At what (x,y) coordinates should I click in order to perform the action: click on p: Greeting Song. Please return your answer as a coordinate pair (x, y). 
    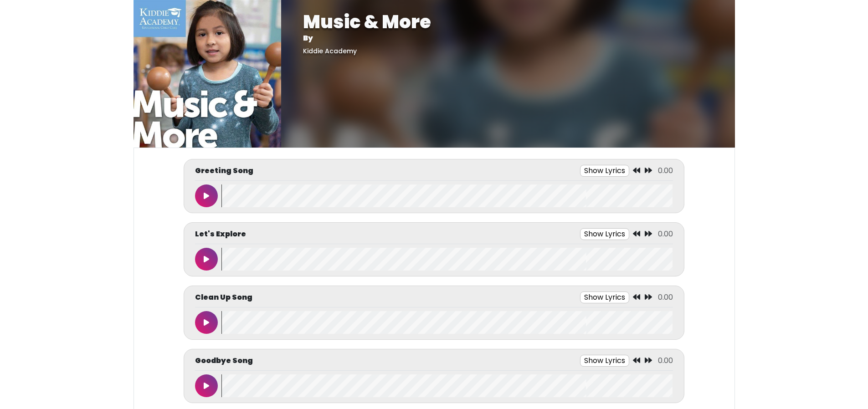
    Looking at the image, I should click on (224, 171).